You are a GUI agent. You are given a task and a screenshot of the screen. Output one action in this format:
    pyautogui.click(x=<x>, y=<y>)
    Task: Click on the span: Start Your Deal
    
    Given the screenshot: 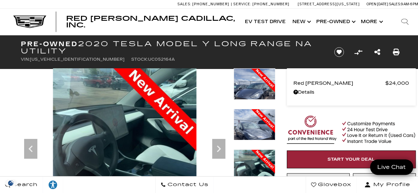 What is the action you would take?
    pyautogui.click(x=351, y=160)
    